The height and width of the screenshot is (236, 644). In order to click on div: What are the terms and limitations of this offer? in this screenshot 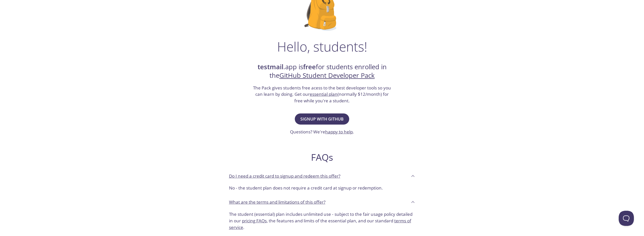, I will do `click(322, 202)`.